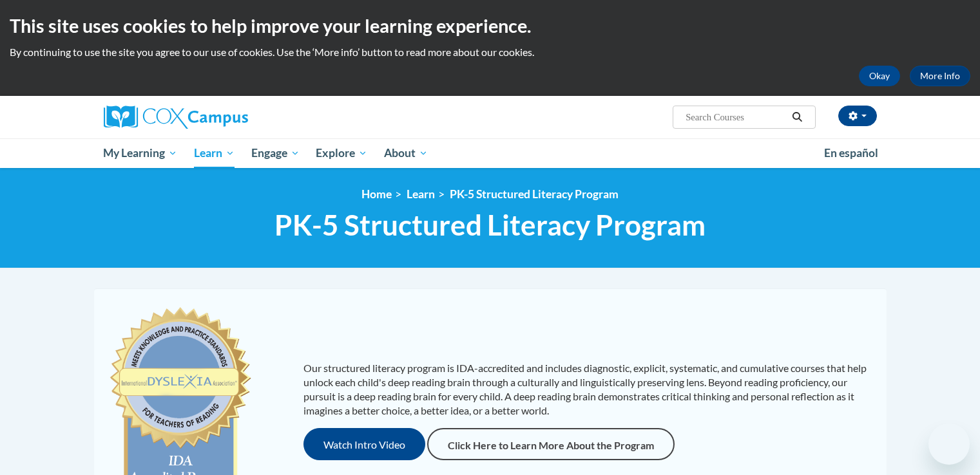 Image resolution: width=980 pixels, height=475 pixels. What do you see at coordinates (490, 26) in the screenshot?
I see `h2: This site uses cookies to help improve your learning experience.` at bounding box center [490, 26].